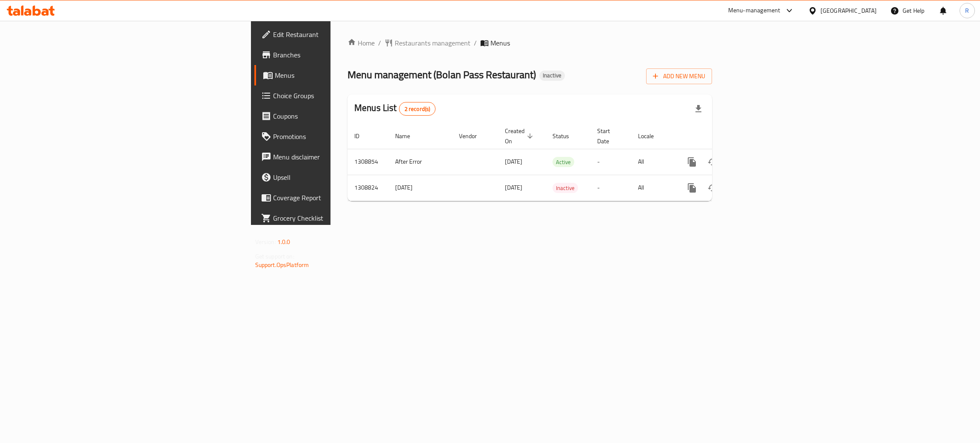  Describe the element at coordinates (275, 257) in the screenshot. I see `span: Get support on:` at that location.